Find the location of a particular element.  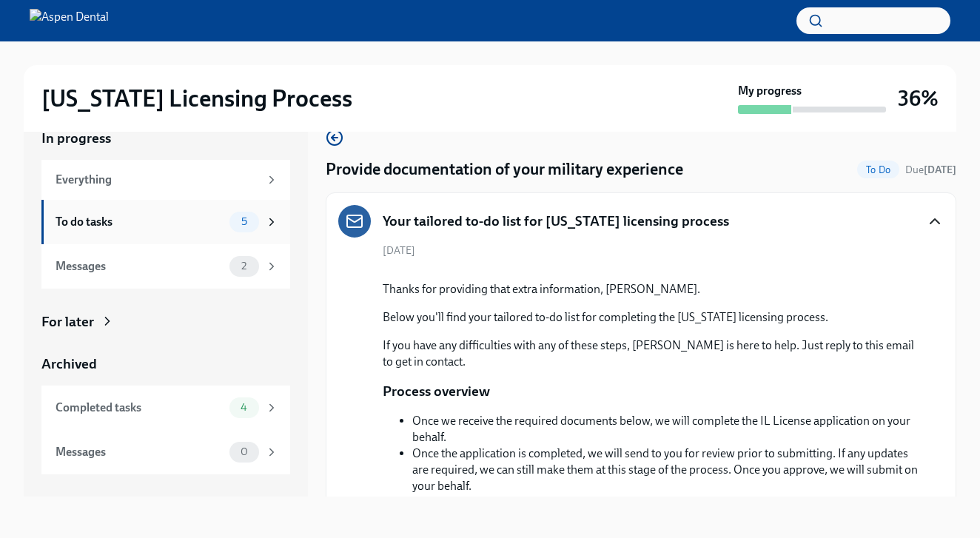

h4: Provide documentation of your military experience is located at coordinates (504, 169).